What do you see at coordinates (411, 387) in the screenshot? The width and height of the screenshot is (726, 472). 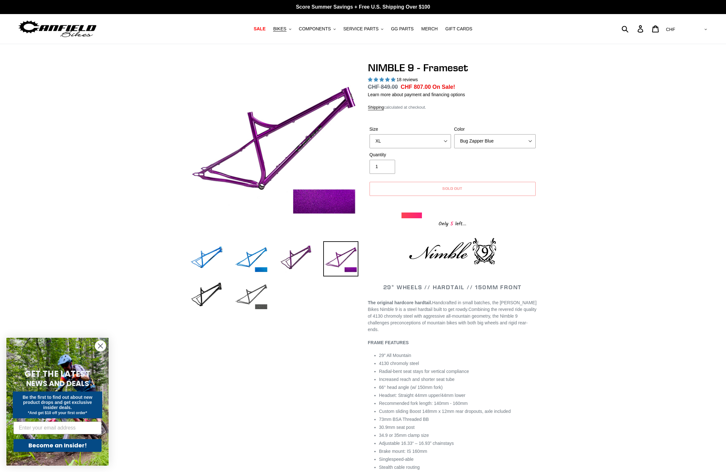 I see `span: 66° head angle (w/ 150mm fork)` at bounding box center [411, 387].